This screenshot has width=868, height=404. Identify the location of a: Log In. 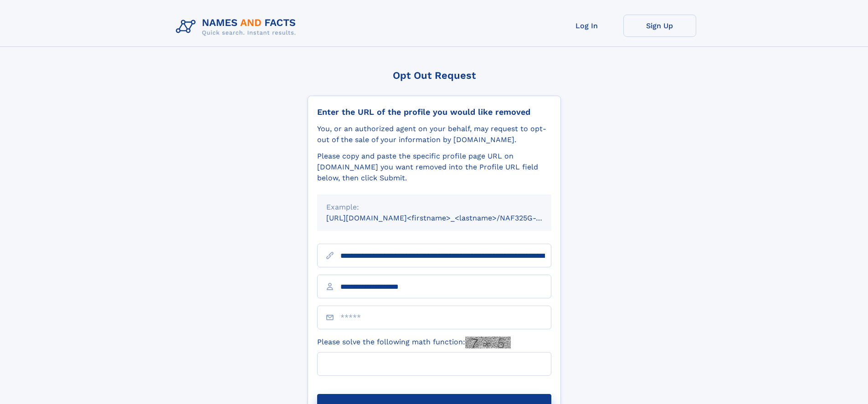
(587, 25).